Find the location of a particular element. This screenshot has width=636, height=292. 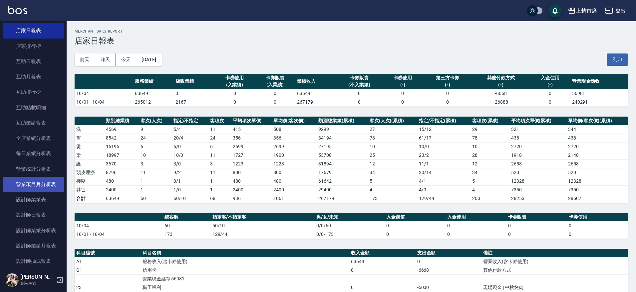

td: 68 is located at coordinates (220, 199).